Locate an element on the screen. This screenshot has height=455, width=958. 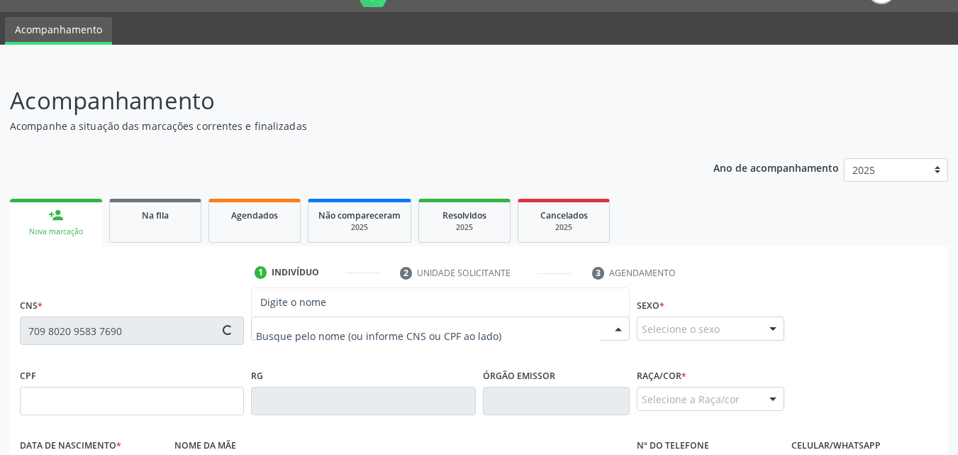
label: Órgão emissor is located at coordinates (519, 375).